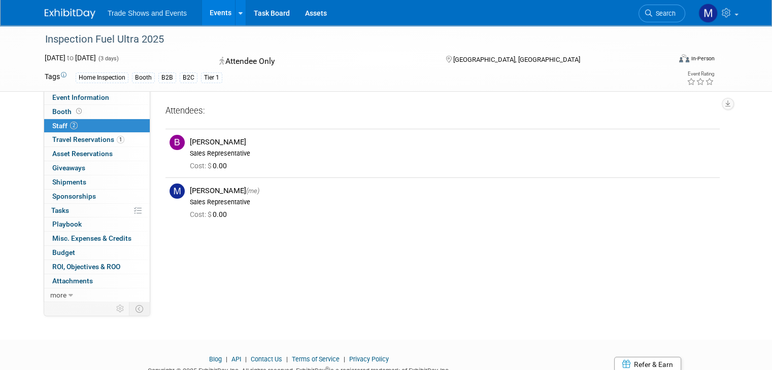  What do you see at coordinates (708, 13) in the screenshot?
I see `img: Michael Cardillo` at bounding box center [708, 13].